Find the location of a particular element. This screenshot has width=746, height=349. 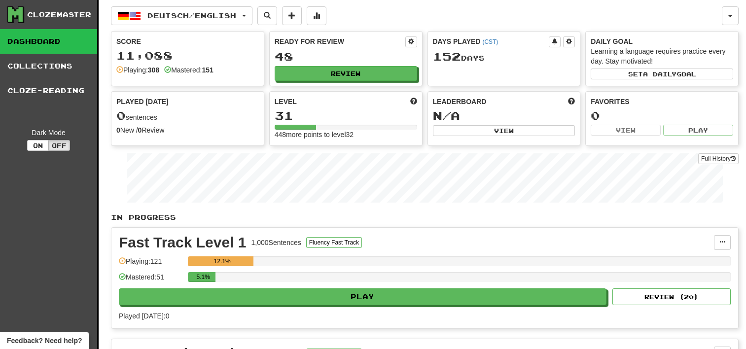

div: Ready for Review is located at coordinates (340, 41).